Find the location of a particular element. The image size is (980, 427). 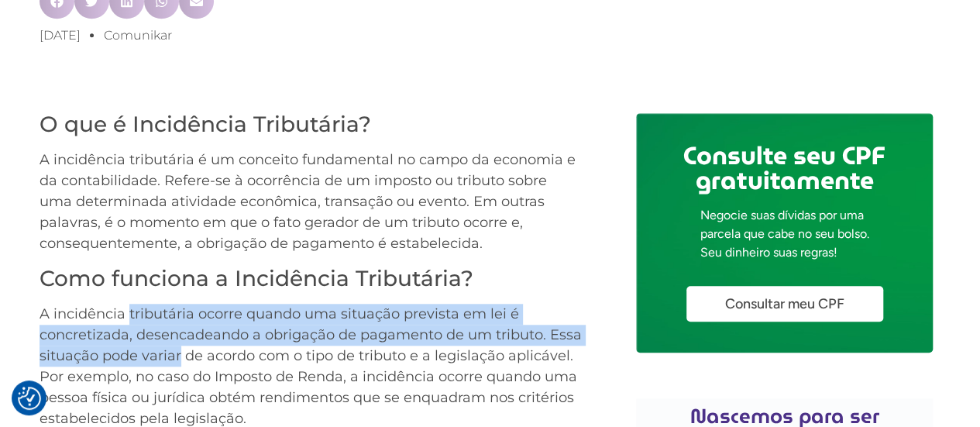

button: Preferências de consentimento is located at coordinates (29, 399).